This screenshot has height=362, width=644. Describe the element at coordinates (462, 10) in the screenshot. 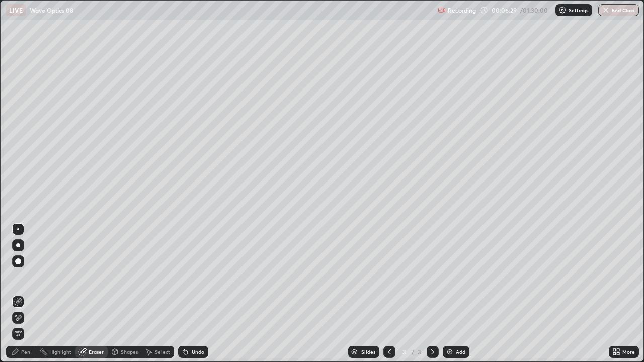

I see `p: Recording` at that location.